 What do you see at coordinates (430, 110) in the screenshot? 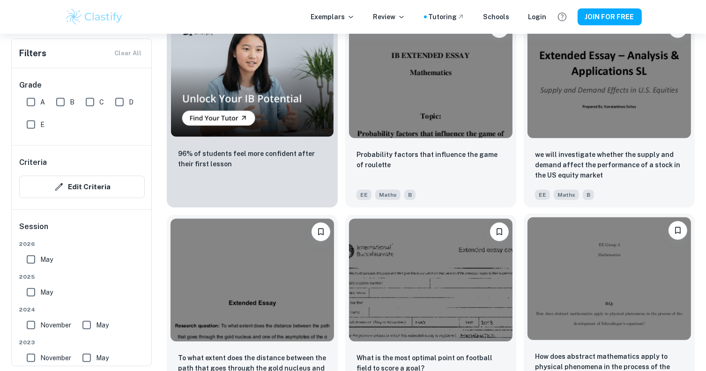
I see `a: Please log in to bookmark exemplarsProbability factors that influence the game of rouletteEEMathsB` at bounding box center [430, 110].